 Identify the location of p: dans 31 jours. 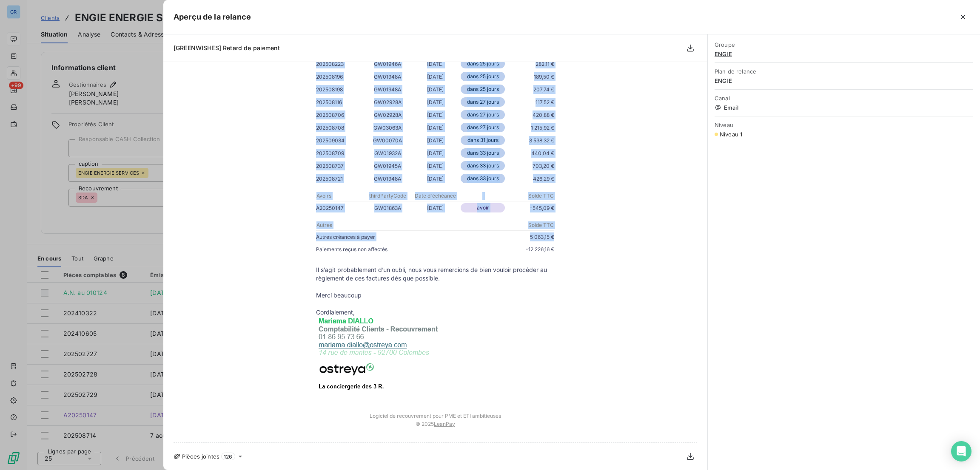
(483, 140).